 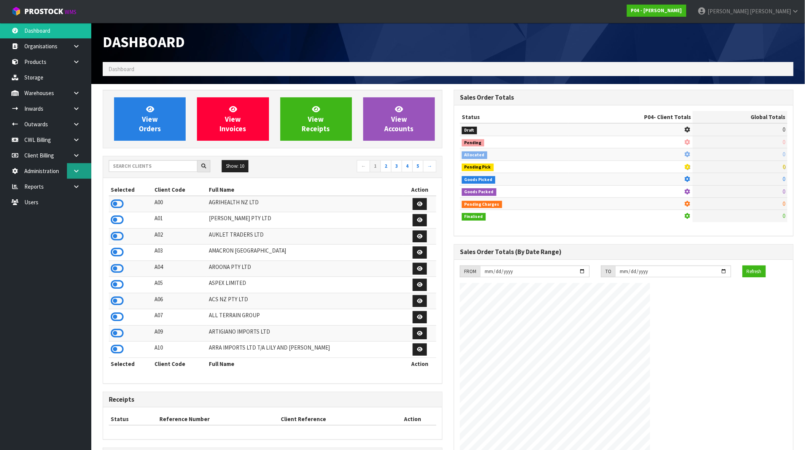 What do you see at coordinates (305, 204) in the screenshot?
I see `td: AGRIHEALTH NZ LTD` at bounding box center [305, 204].